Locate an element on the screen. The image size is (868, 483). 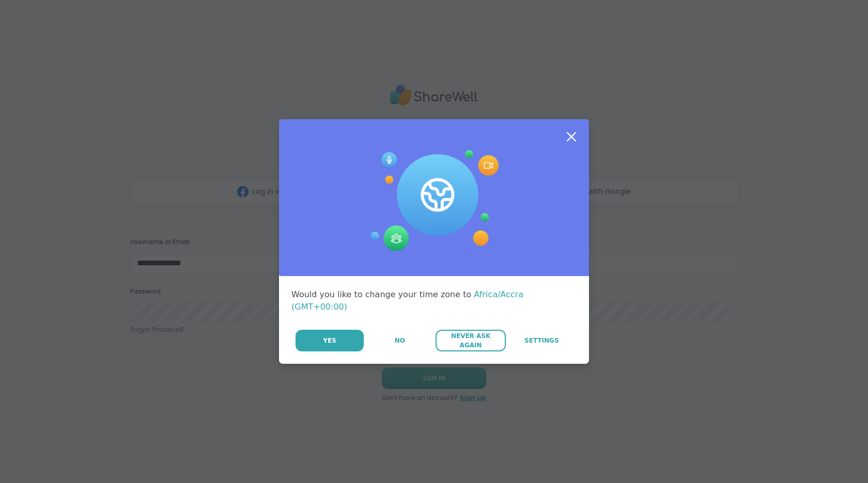
span: Africa/Accra (GMT+00:00) is located at coordinates (407, 300).